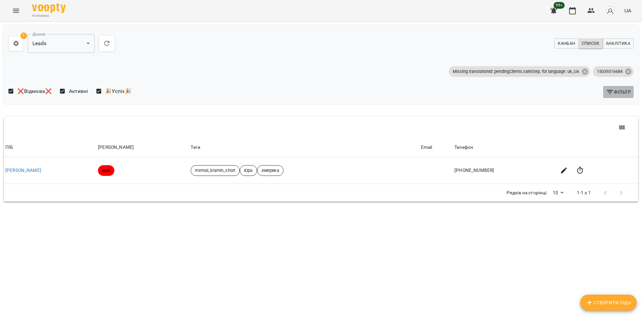  Describe the element at coordinates (106, 170) in the screenshot. I see `span: нові` at that location.